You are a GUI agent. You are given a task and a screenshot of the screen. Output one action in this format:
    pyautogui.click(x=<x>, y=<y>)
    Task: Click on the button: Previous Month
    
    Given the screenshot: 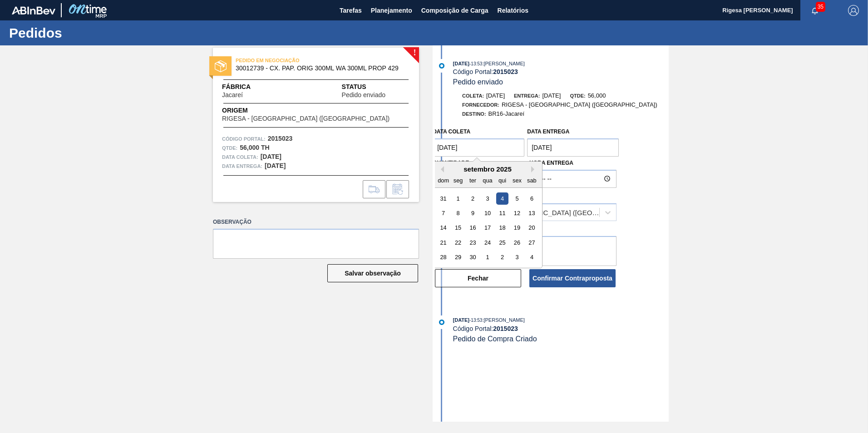 What is the action you would take?
    pyautogui.click(x=441, y=169)
    